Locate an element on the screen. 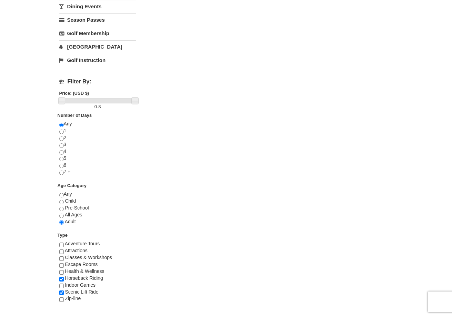  span: Zip-line is located at coordinates (73, 298).